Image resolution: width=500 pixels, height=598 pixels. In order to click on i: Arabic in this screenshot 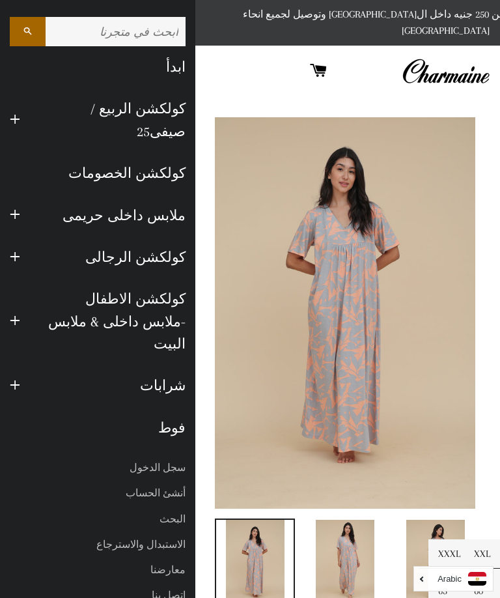, I will do `click(449, 578)`.